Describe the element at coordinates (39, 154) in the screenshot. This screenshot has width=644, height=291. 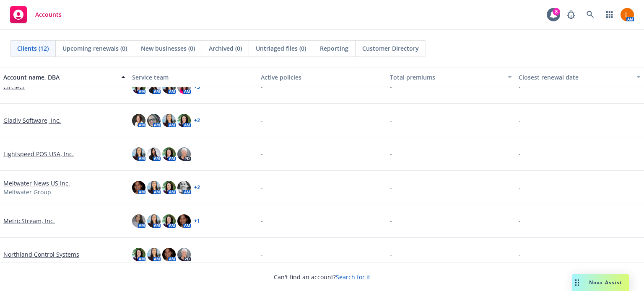
I see `a: Lightspeed POS USA, Inc.` at that location.